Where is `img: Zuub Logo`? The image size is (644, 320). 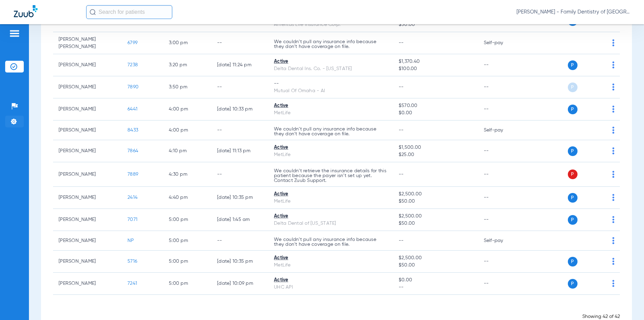 img: Zuub Logo is located at coordinates (25, 11).